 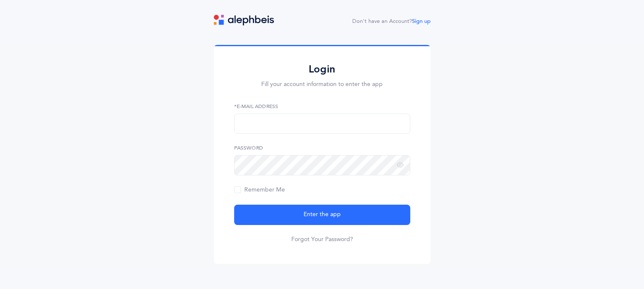 I want to click on span: Enter the app, so click(x=322, y=214).